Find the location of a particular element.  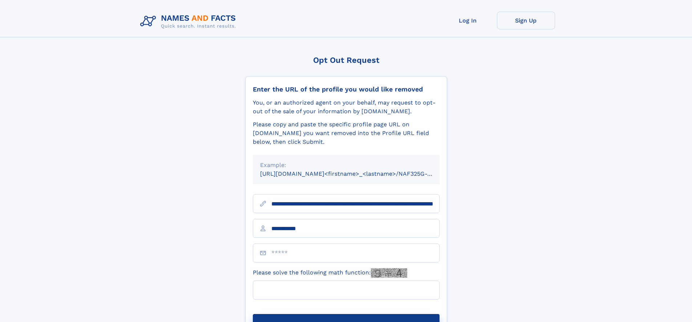

label: Please solve the following math function: is located at coordinates (330, 273).